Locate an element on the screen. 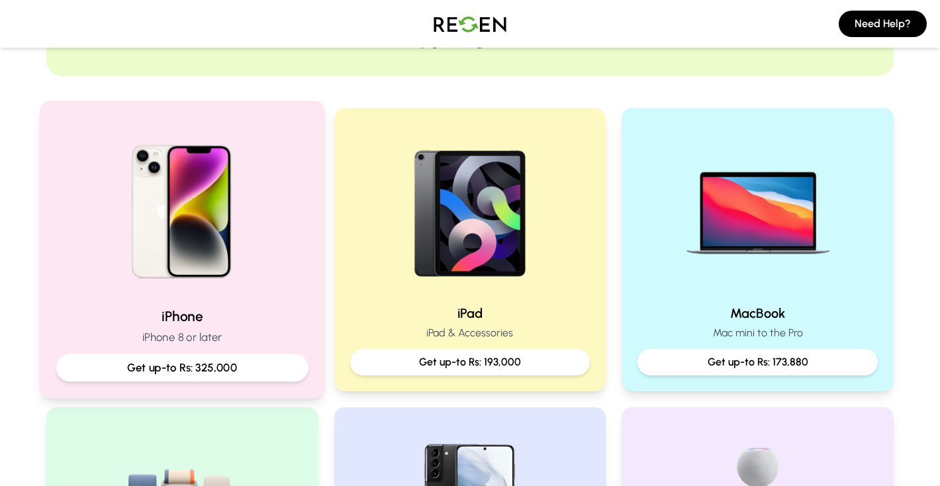  p: Get up-to Rs: 193,000 is located at coordinates (470, 362).